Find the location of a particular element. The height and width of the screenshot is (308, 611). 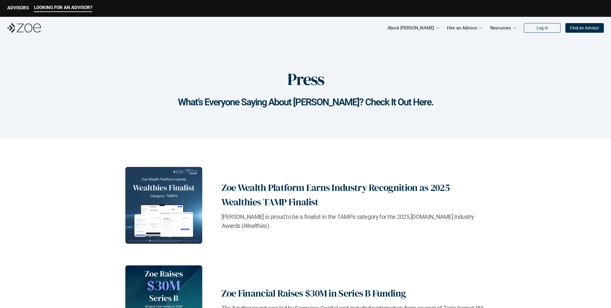

h2: Zoe Financial Raises $30M in Series B Funding is located at coordinates (354, 294).